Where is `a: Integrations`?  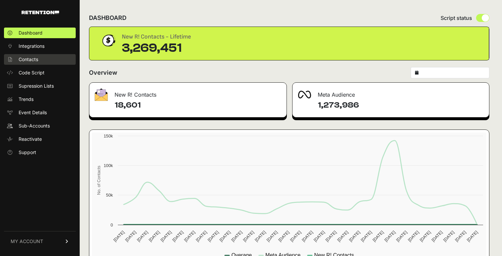 a: Integrations is located at coordinates (40, 46).